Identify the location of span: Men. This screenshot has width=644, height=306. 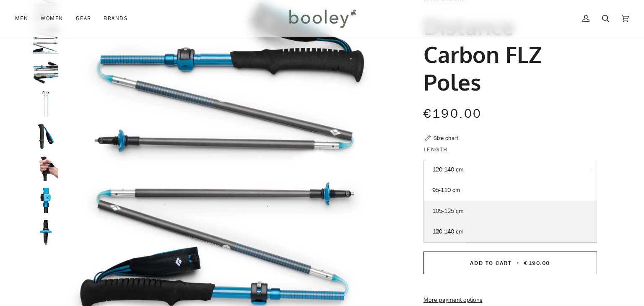
(21, 18).